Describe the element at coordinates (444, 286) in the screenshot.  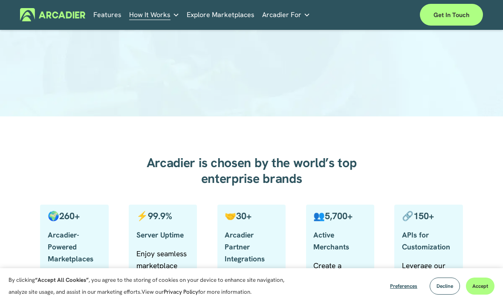
I see `button: Decline` at that location.